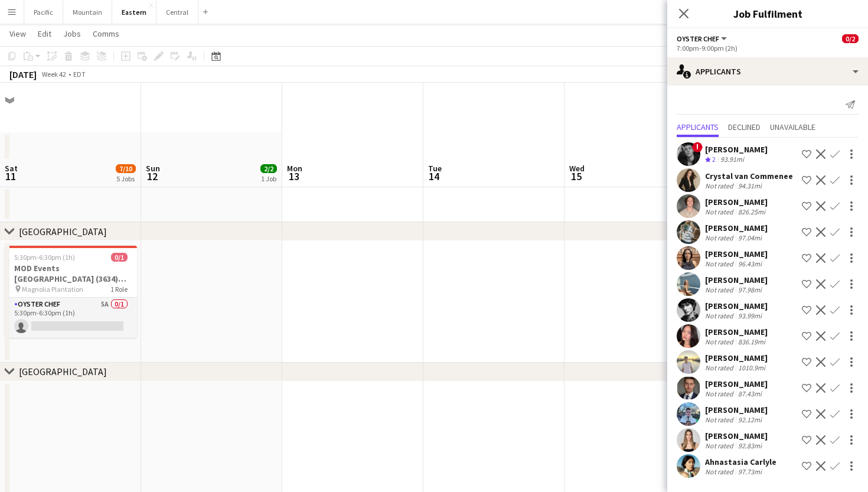  What do you see at coordinates (105, 34) in the screenshot?
I see `a: Comms` at bounding box center [105, 34].